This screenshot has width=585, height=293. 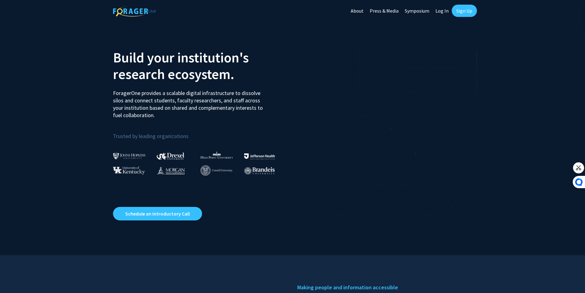 I want to click on img: Drexel University, so click(x=171, y=156).